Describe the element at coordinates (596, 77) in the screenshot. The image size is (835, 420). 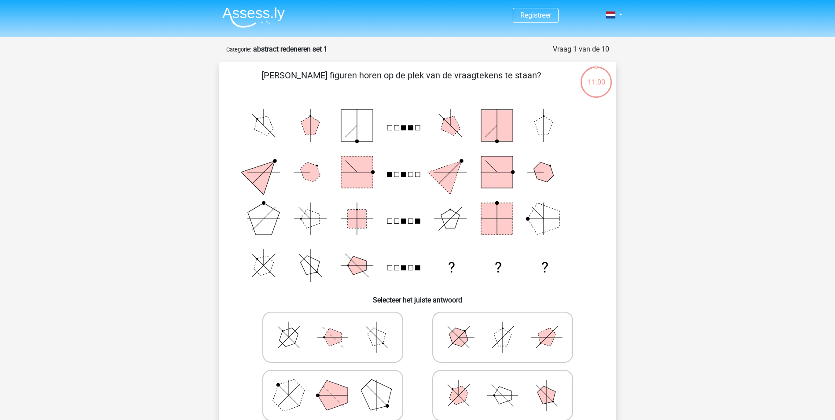
I see `div: 11:00` at that location.